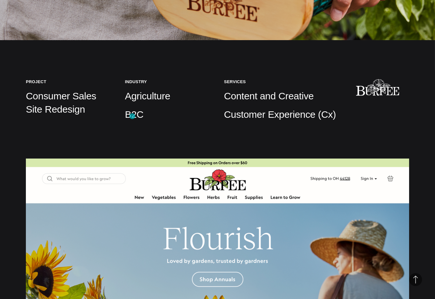 This screenshot has width=435, height=299. I want to click on button: Back to Top, so click(416, 279).